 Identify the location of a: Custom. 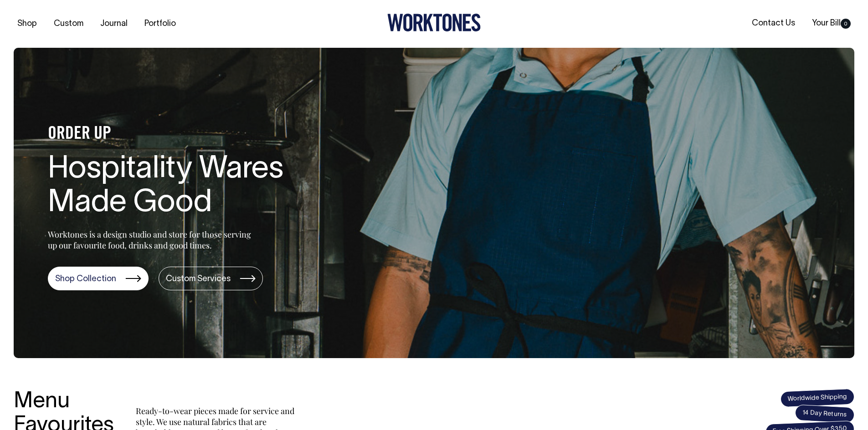
(68, 24).